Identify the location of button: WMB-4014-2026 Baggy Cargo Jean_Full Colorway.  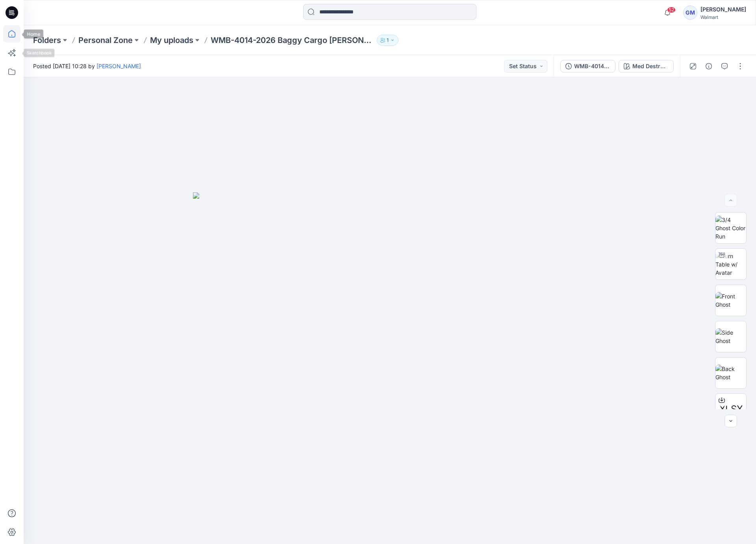
(588, 66).